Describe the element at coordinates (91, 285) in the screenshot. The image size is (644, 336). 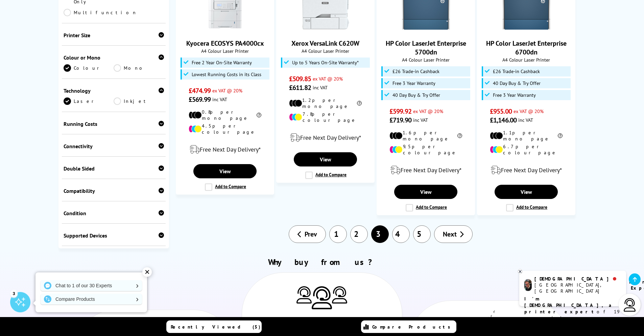
I see `a: Chat to 1 of our 30 Experts` at that location.